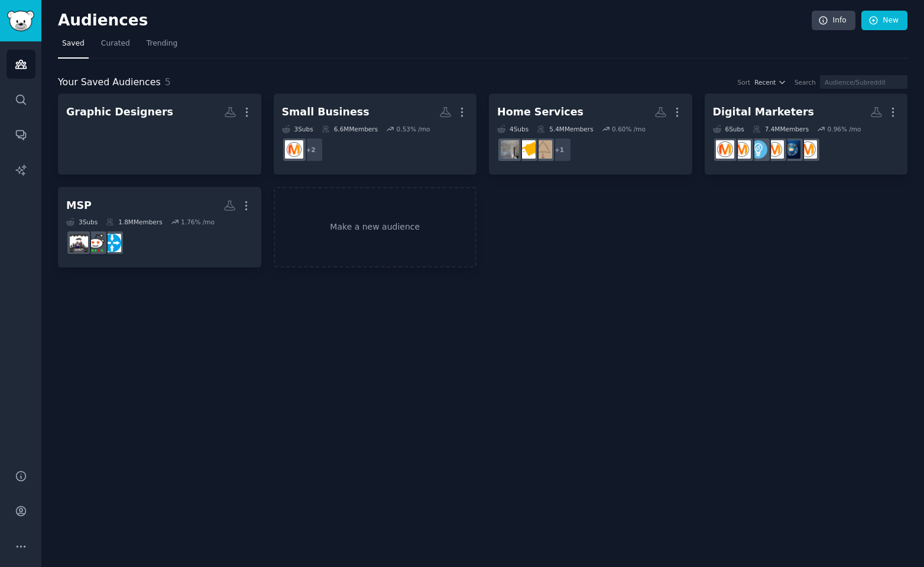 The height and width of the screenshot is (567, 924). What do you see at coordinates (884, 20) in the screenshot?
I see `a: New` at bounding box center [884, 20].